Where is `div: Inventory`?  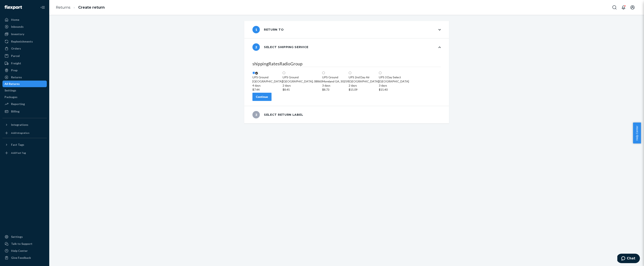
div: Inventory is located at coordinates (18, 34).